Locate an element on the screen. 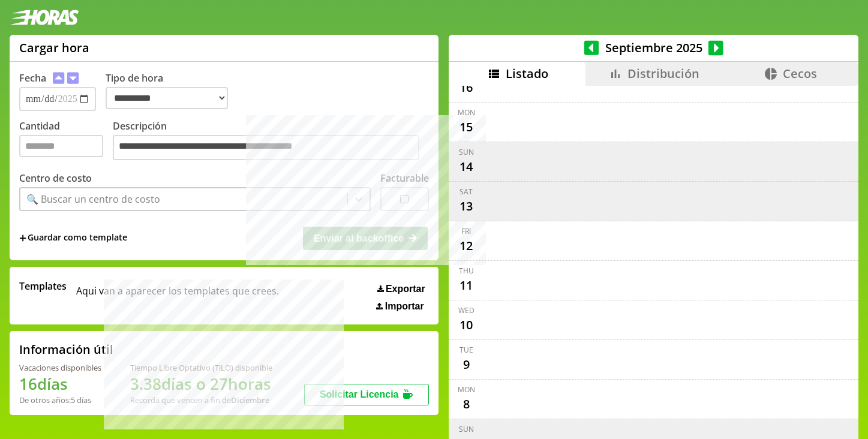 The width and height of the screenshot is (868, 439). div: 9 is located at coordinates (466, 365).